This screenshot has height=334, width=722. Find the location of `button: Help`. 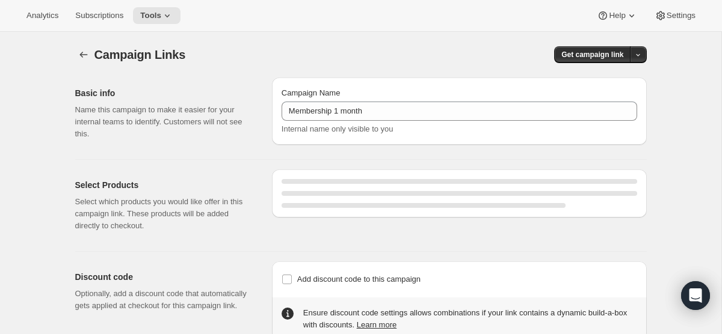

button: Help is located at coordinates (617, 16).